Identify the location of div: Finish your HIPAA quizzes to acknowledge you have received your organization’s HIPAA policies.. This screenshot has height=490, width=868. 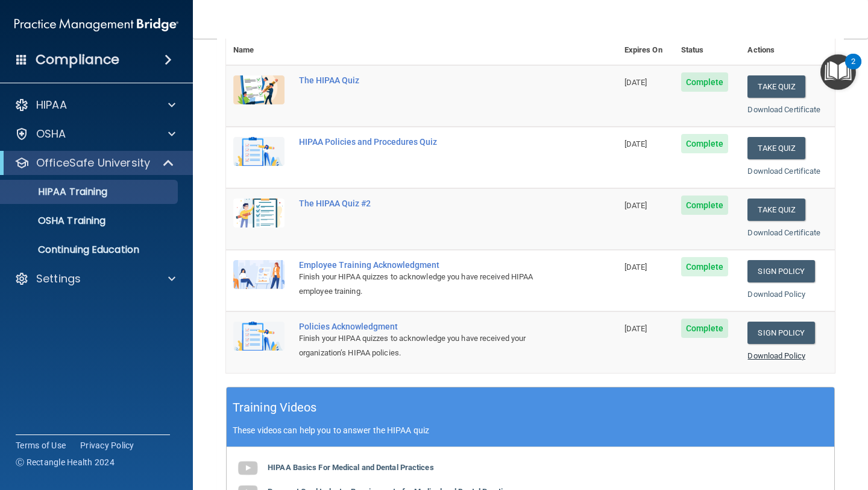
(428, 346).